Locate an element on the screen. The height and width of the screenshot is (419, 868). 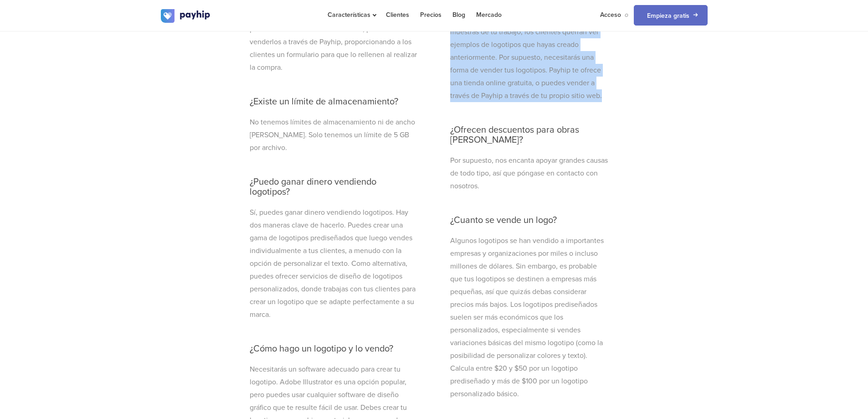
font: Por supuesto, nos encanta apoyar grandes causas de todo tipo, así que póngase en contacto con nos... is located at coordinates (529, 173).